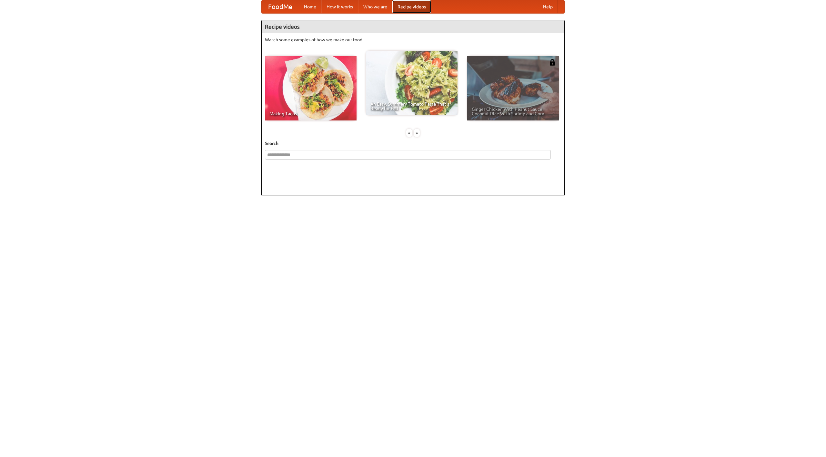  I want to click on h5: Search, so click(413, 143).